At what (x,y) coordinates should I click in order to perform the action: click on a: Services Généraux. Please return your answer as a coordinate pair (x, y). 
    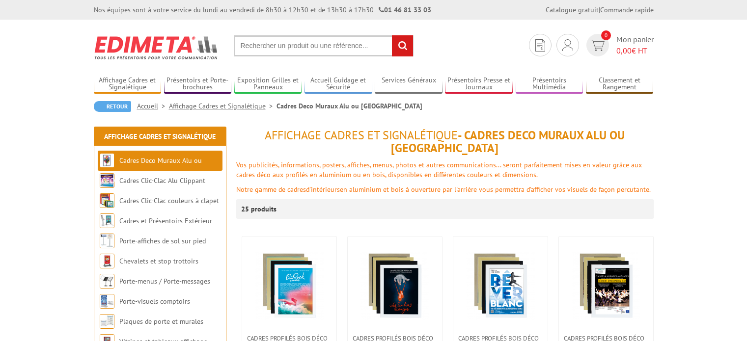
    Looking at the image, I should click on (409, 84).